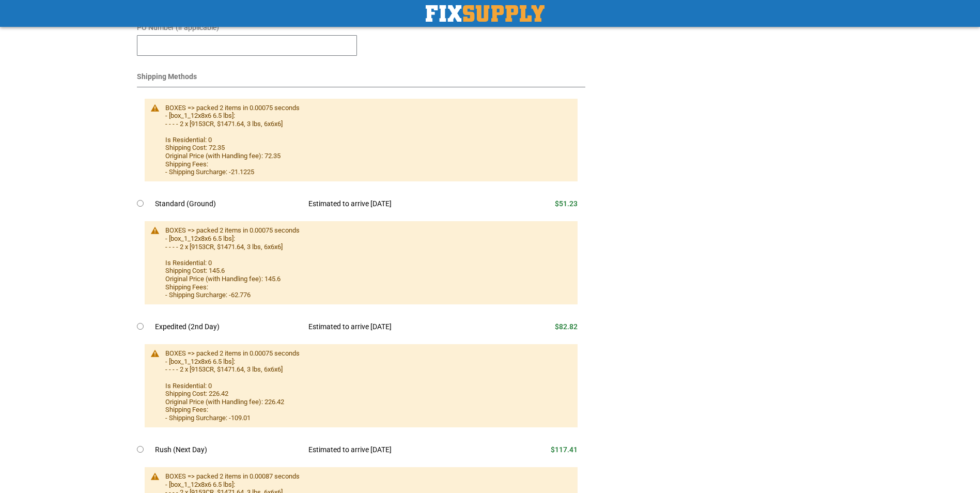 Image resolution: width=980 pixels, height=493 pixels. What do you see at coordinates (227, 450) in the screenshot?
I see `td: Rush (Next Day)` at bounding box center [227, 450].